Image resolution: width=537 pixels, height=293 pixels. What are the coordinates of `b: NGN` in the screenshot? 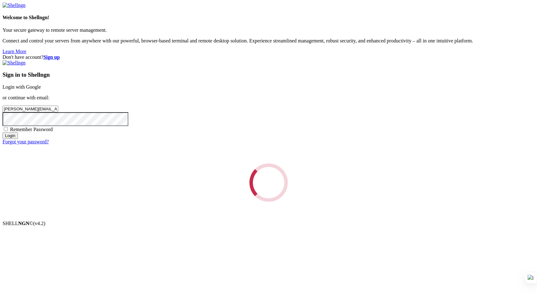 It's located at (24, 223).